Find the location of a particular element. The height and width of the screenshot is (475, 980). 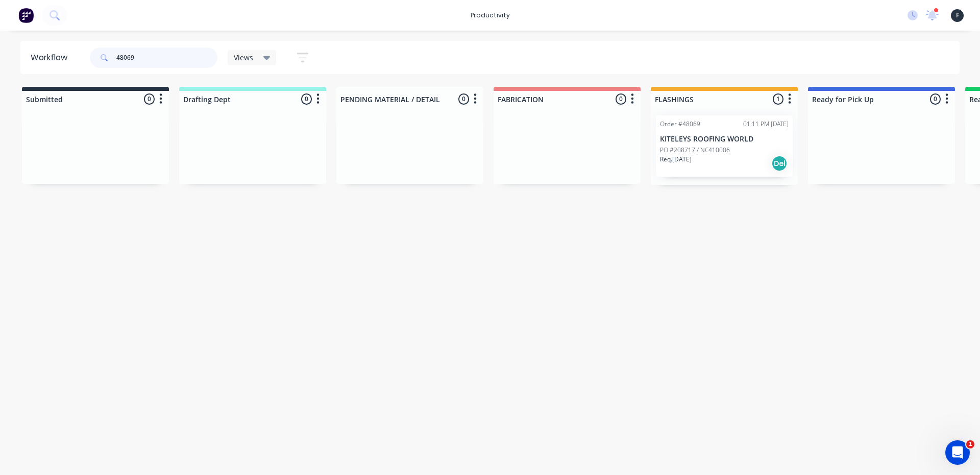

p: KITELEYS ROOFING WORLD is located at coordinates (725, 138).